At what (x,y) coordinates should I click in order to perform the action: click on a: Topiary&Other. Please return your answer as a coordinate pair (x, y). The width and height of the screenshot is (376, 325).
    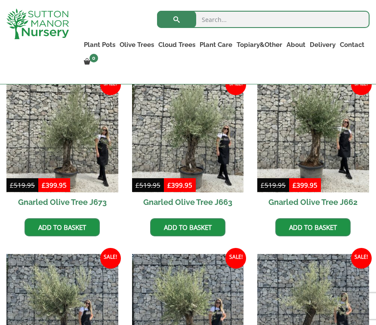
    Looking at the image, I should click on (260, 45).